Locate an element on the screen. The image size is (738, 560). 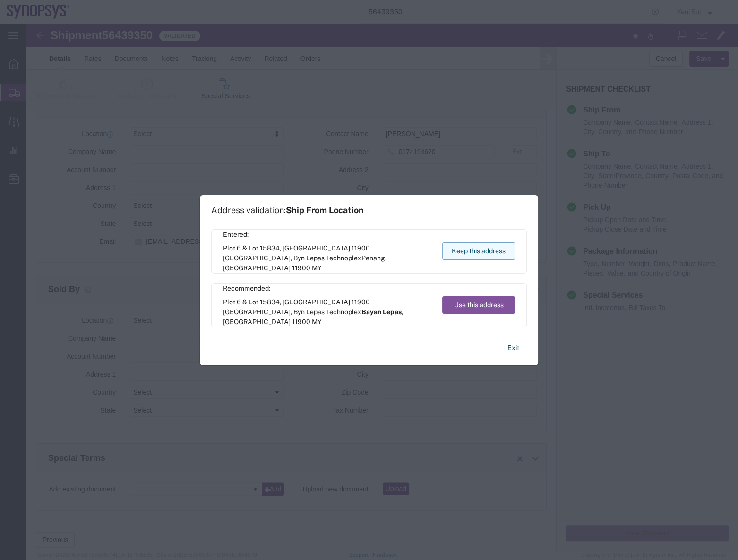
span: Ship From Location is located at coordinates (324, 210).